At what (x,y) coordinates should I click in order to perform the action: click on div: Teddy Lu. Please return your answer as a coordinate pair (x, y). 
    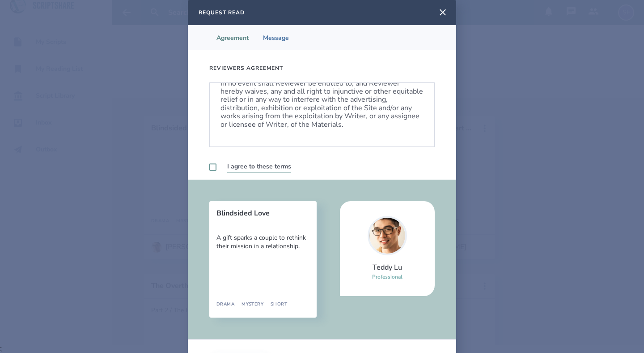
    Looking at the image, I should click on (387, 267).